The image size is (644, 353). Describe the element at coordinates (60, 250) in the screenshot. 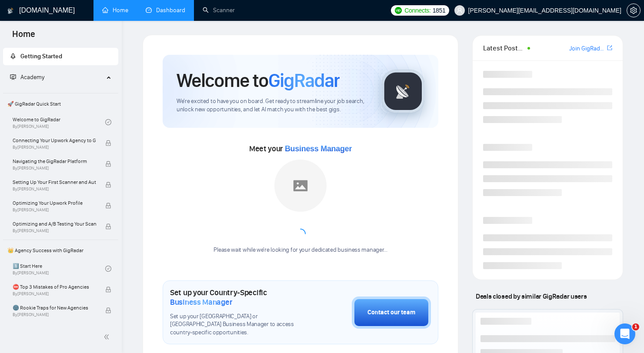

I see `span: 👑 Agency Success with GigRadar` at that location.